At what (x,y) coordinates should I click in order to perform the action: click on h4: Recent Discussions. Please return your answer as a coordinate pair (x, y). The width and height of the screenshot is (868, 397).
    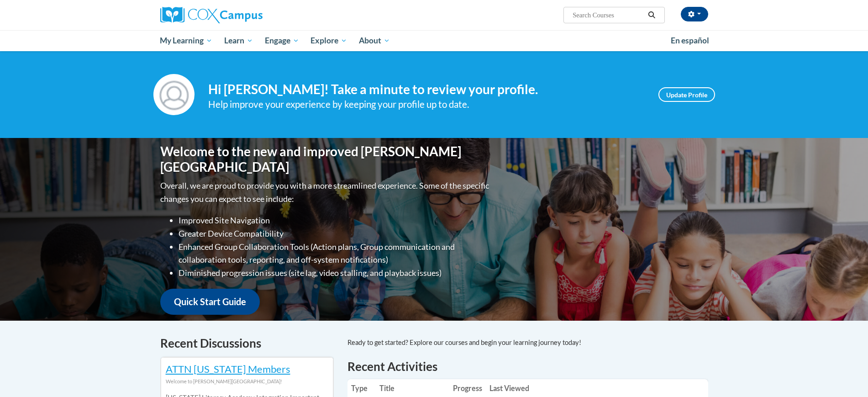
    Looking at the image, I should click on (247, 343).